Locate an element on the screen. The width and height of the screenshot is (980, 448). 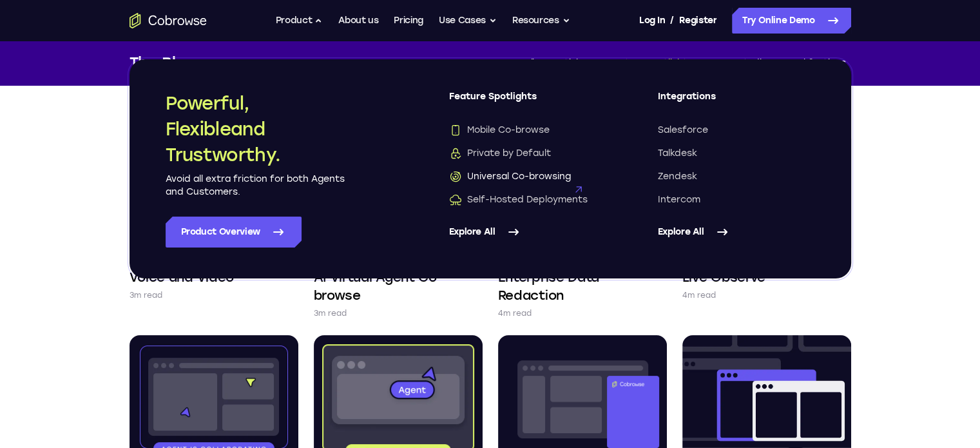
span: Mobile Co-browse is located at coordinates (500, 130).